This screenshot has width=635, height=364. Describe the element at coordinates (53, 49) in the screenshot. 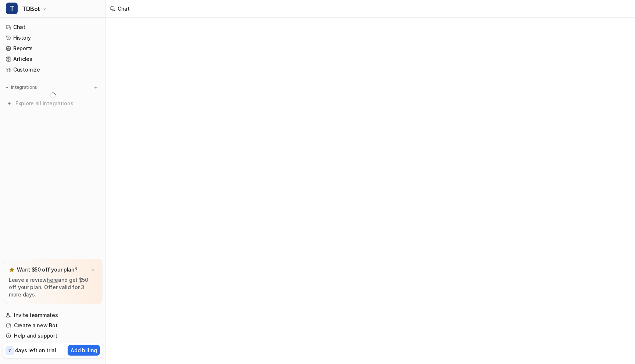

I see `a: Reports` at that location.